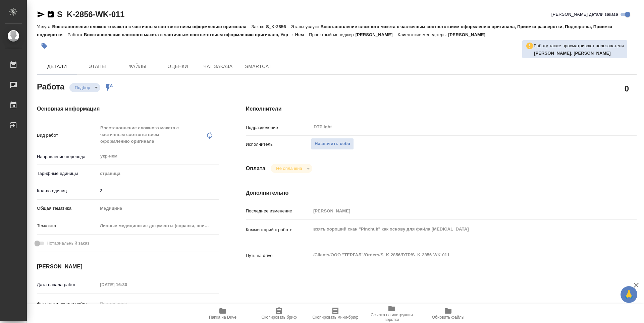 The height and width of the screenshot is (323, 644). What do you see at coordinates (448, 318) in the screenshot?
I see `span: Обновить файлы` at bounding box center [448, 318].